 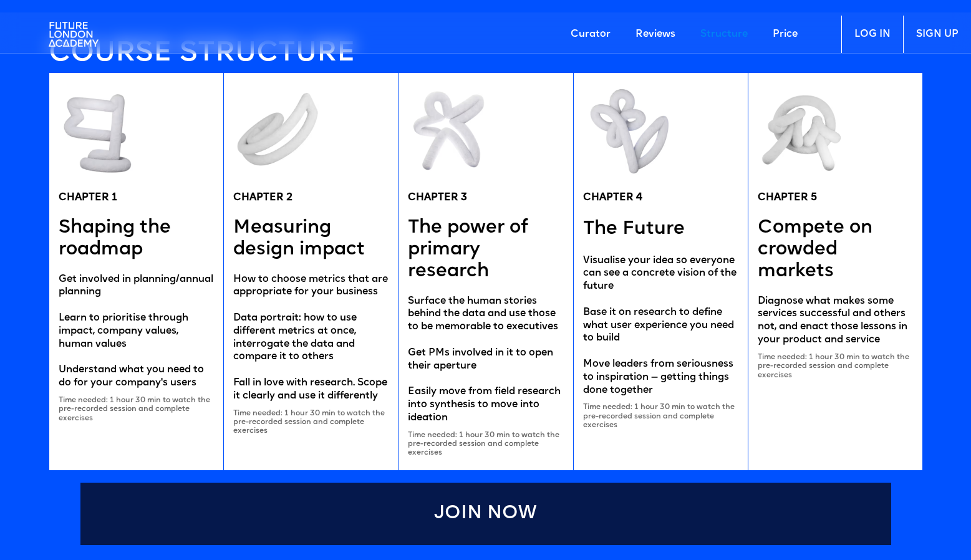 I want to click on h5: CHAPTER 4, so click(x=613, y=198).